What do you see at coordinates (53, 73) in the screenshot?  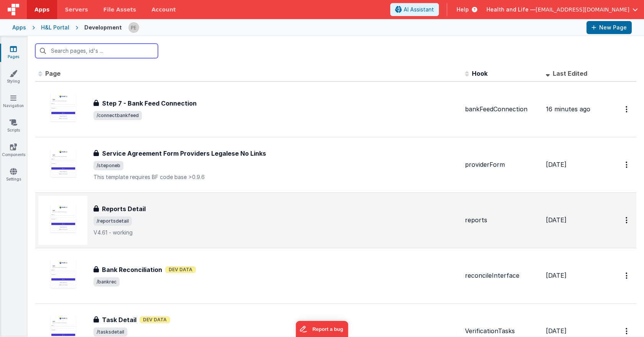 I see `span: Page` at bounding box center [53, 73].